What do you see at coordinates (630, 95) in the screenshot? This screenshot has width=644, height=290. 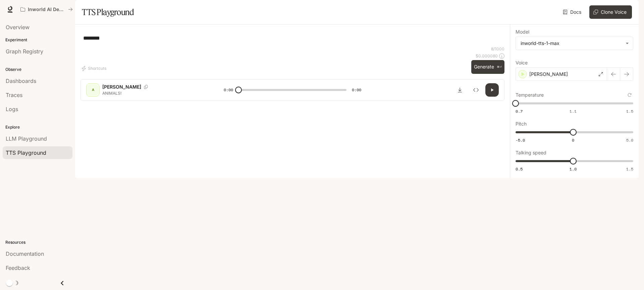 I see `button: Reset to default` at bounding box center [630, 95].